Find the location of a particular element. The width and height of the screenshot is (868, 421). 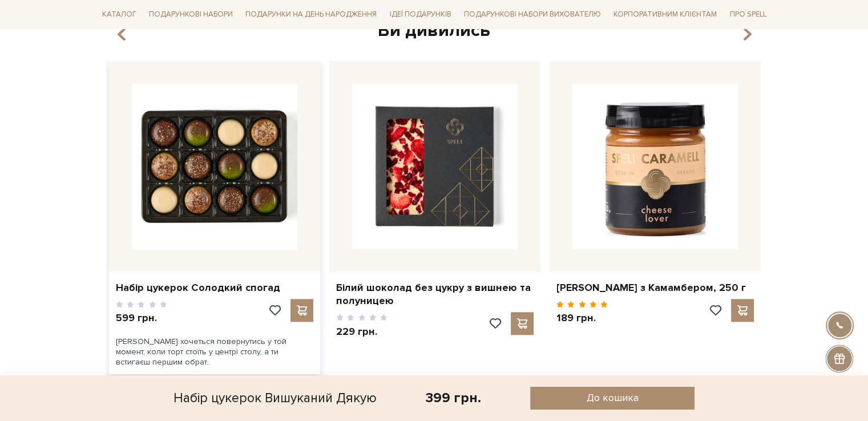

a: Про Spell is located at coordinates (748, 14).